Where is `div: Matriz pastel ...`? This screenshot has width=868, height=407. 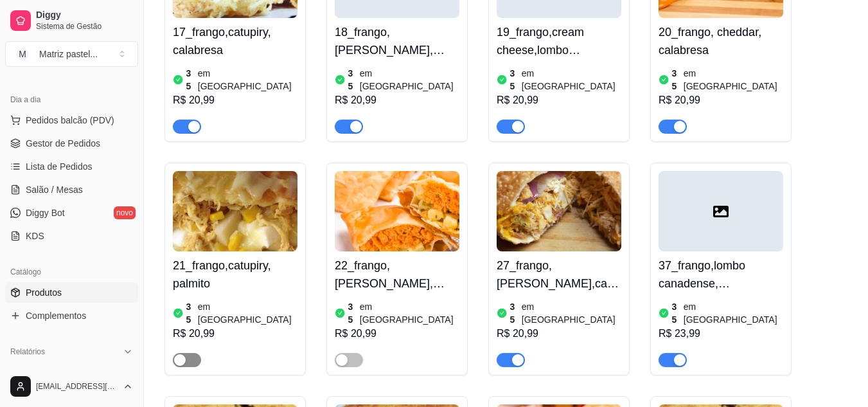
div: Matriz pastel ... is located at coordinates (68, 54).